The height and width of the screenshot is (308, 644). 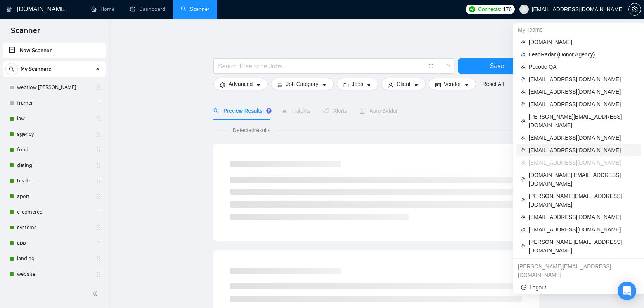 What do you see at coordinates (346, 85) in the screenshot?
I see `span: folder` at bounding box center [346, 85].